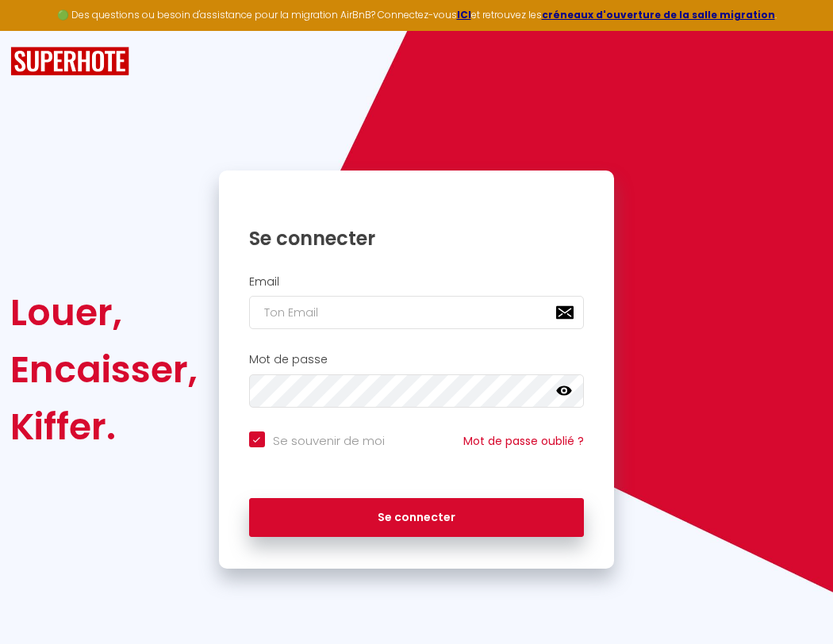 The image size is (833, 644). What do you see at coordinates (70, 61) in the screenshot?
I see `img: SuperHote logo` at bounding box center [70, 61].